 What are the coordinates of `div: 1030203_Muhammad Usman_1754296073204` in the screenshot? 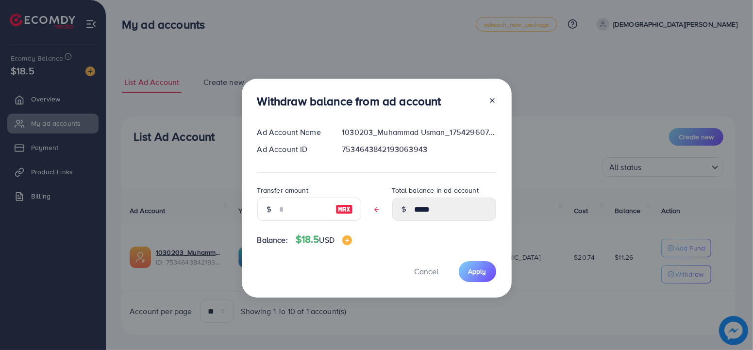 It's located at (419, 132).